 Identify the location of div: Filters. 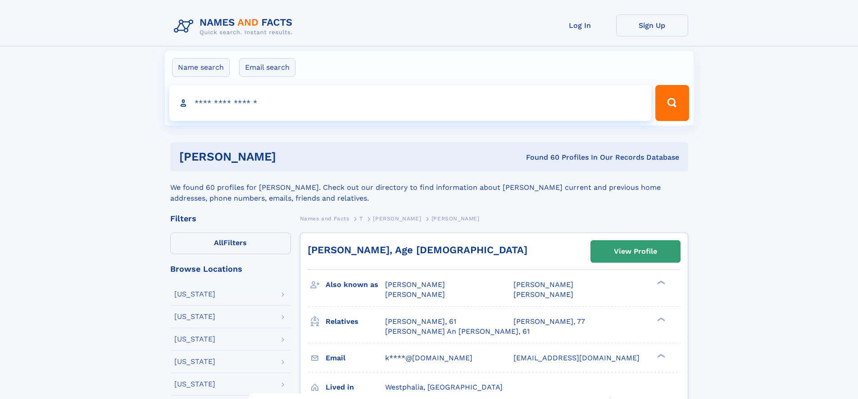
(231, 219).